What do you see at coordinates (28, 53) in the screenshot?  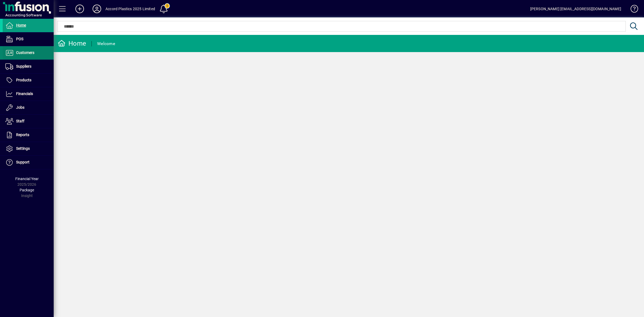 I see `a: Customers` at bounding box center [28, 53].